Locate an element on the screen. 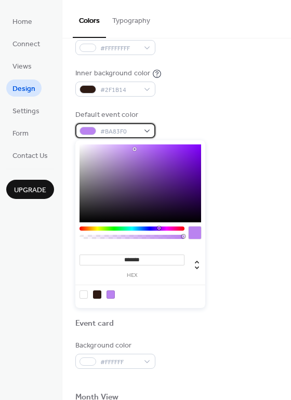  span: Settings is located at coordinates (26, 111).